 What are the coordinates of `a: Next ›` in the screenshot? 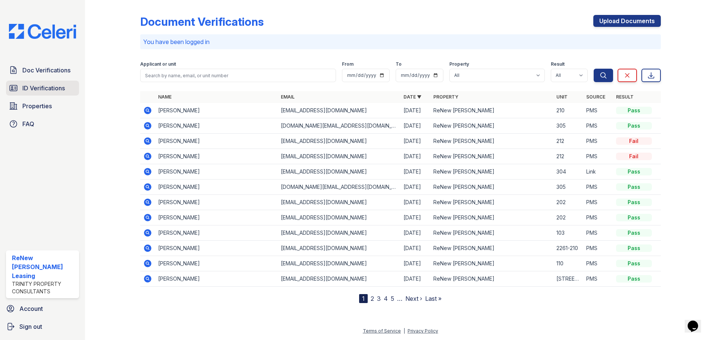 It's located at (413, 298).